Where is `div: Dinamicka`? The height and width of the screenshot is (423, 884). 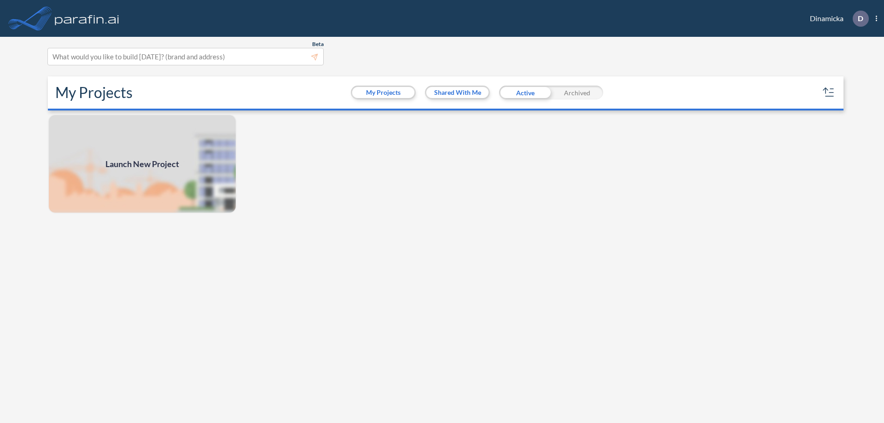 div: Dinamicka is located at coordinates (837, 18).